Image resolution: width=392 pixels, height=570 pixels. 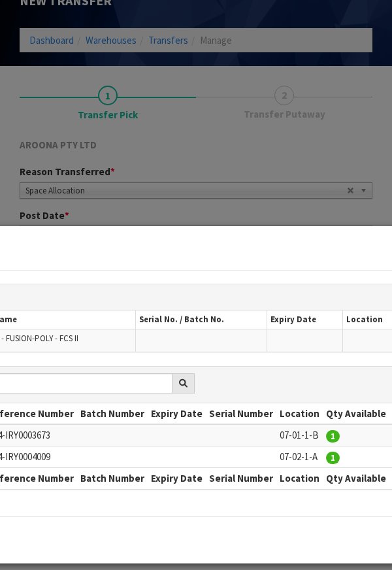 I want to click on th: Serial No. / Batch No., so click(x=201, y=320).